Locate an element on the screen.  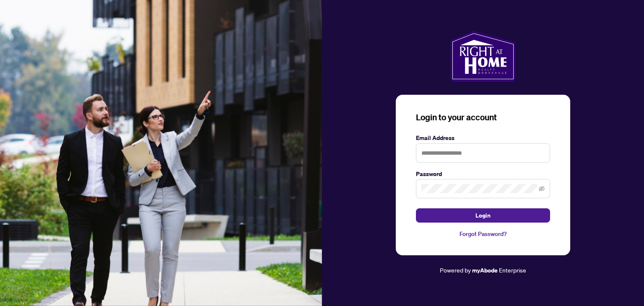
a: myAbode is located at coordinates (485, 270).